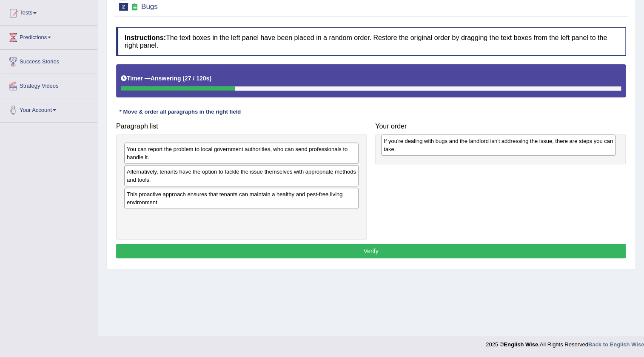 This screenshot has height=357, width=644. I want to click on h4: The text boxes in the left panel have been placed in a random order. Restore the original order b..., so click(371, 41).